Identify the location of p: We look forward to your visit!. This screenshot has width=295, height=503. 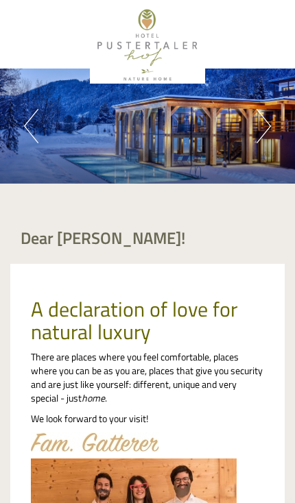
(147, 419).